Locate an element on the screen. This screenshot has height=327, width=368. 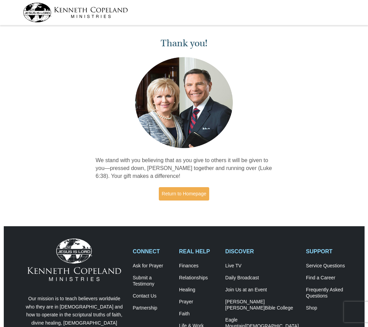
a: Finances is located at coordinates (199, 266).